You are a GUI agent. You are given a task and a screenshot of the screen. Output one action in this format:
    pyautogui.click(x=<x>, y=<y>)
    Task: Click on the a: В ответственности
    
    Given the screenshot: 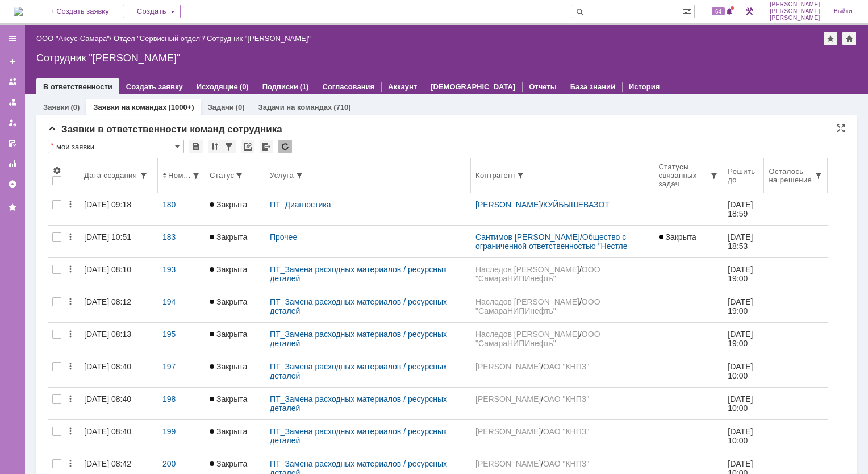 What is the action you would take?
    pyautogui.click(x=78, y=86)
    